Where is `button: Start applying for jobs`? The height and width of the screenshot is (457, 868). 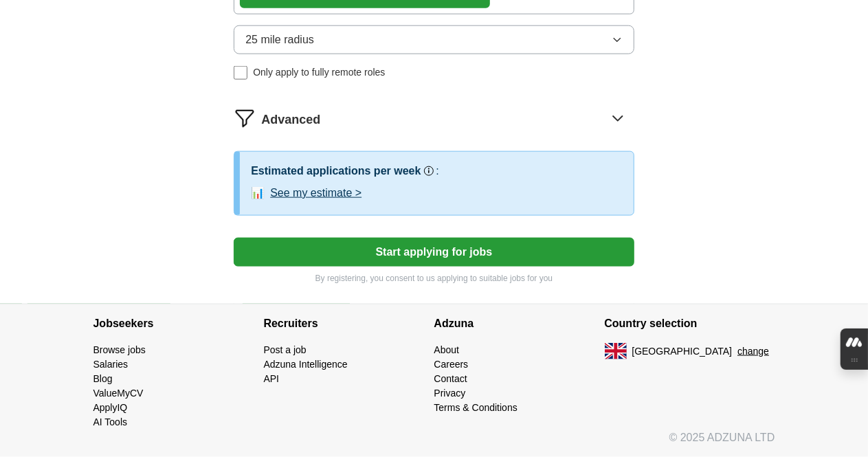
button: Start applying for jobs is located at coordinates (434, 252).